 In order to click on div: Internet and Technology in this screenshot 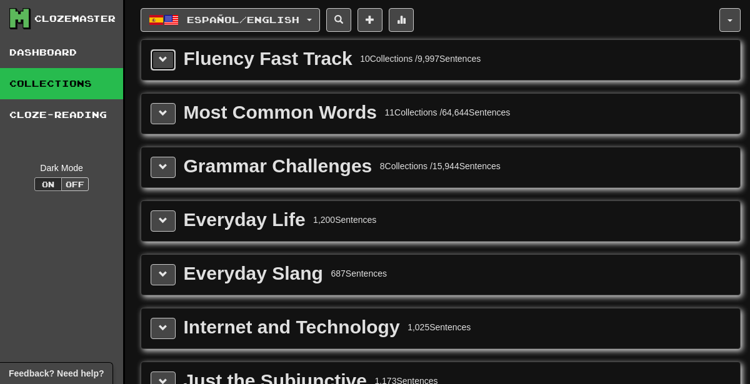, I will do `click(292, 327)`.